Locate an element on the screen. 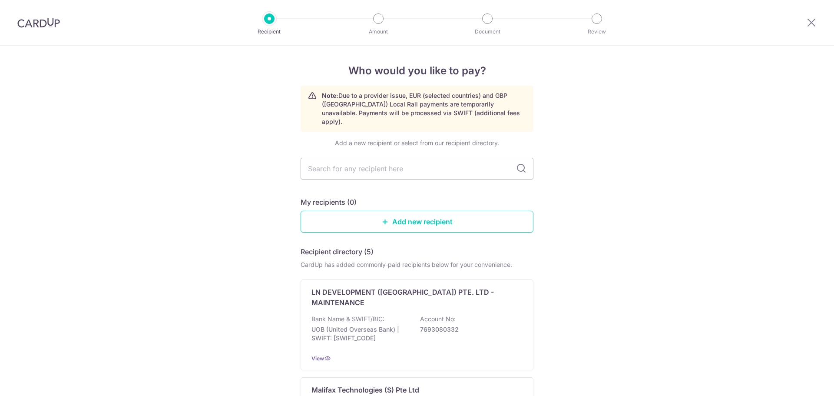 Image resolution: width=834 pixels, height=396 pixels. span: View is located at coordinates (318, 358).